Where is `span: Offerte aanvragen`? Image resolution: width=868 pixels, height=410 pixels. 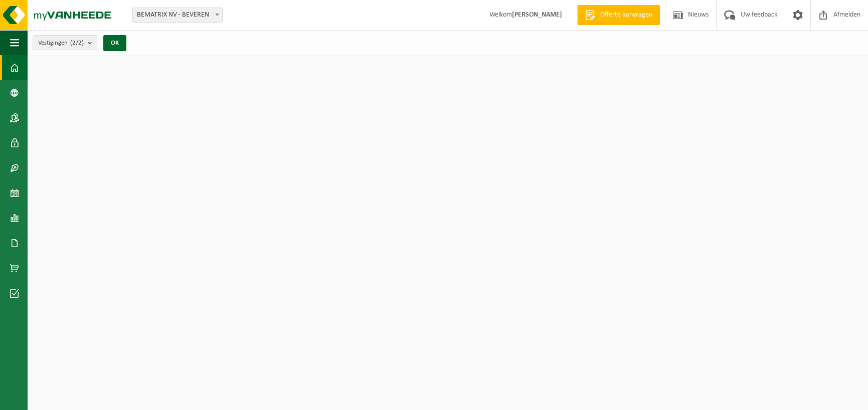
span: Offerte aanvragen is located at coordinates (626, 15).